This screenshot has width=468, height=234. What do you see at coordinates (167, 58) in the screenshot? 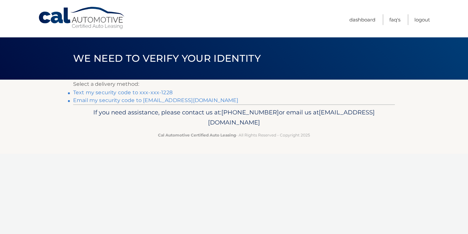
I see `span: We need to verify your identity` at bounding box center [167, 58].